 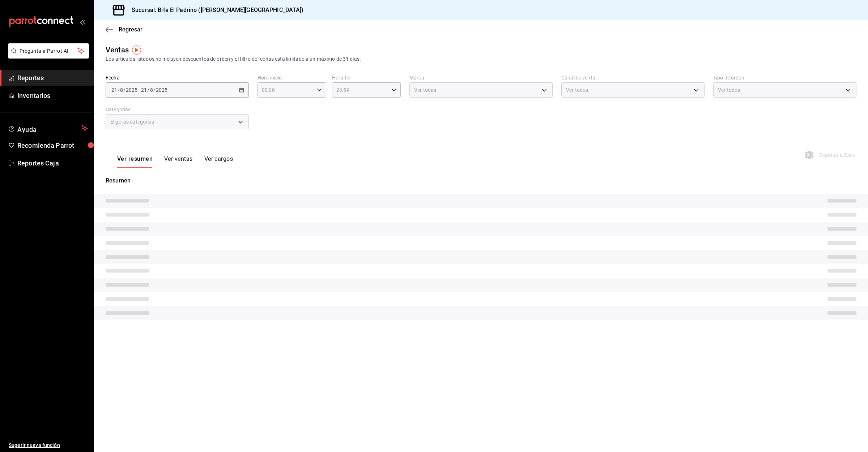 What do you see at coordinates (177, 78) in the screenshot?
I see `label: Fecha` at bounding box center [177, 78].